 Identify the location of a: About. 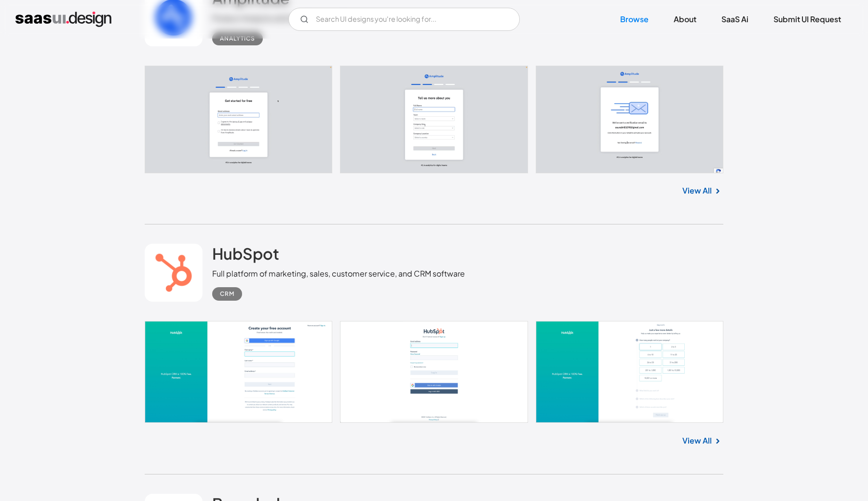
(685, 19).